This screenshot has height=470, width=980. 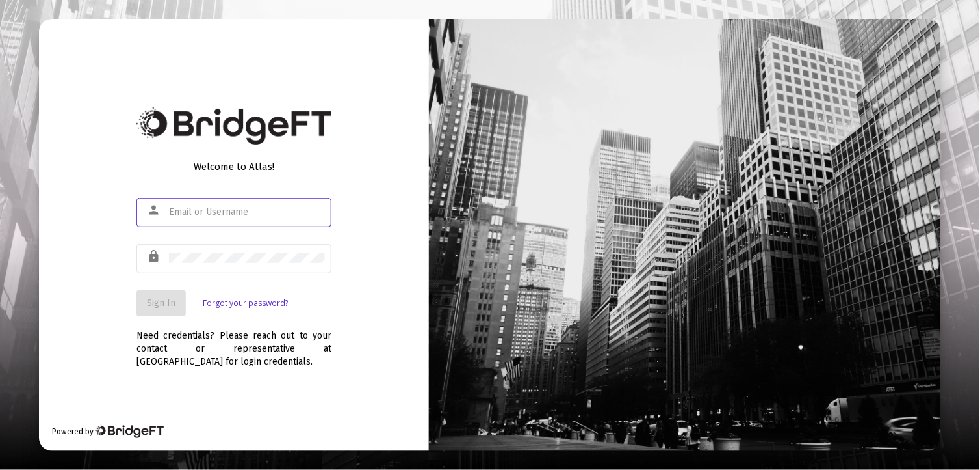 I want to click on mat-icon: lock, so click(x=155, y=257).